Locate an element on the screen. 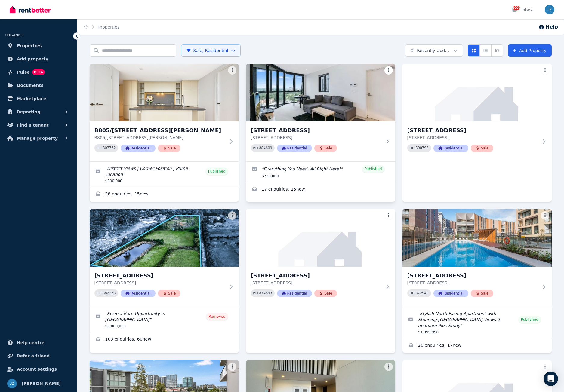  img: 1707/82 Hay St, Haymarket is located at coordinates (477, 238).